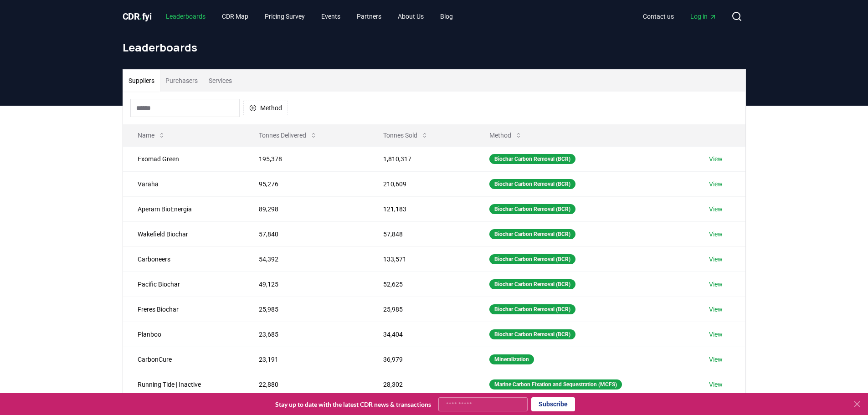 The image size is (868, 415). I want to click on td: Carboneers, so click(184, 259).